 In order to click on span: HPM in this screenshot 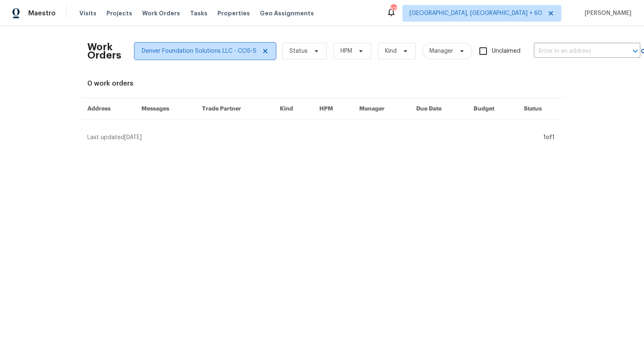, I will do `click(346, 51)`.